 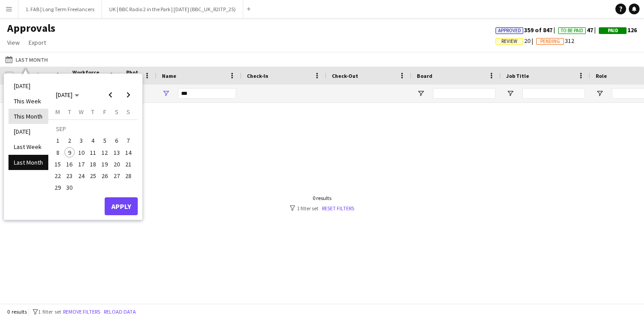 I want to click on span: Photo, so click(x=133, y=76).